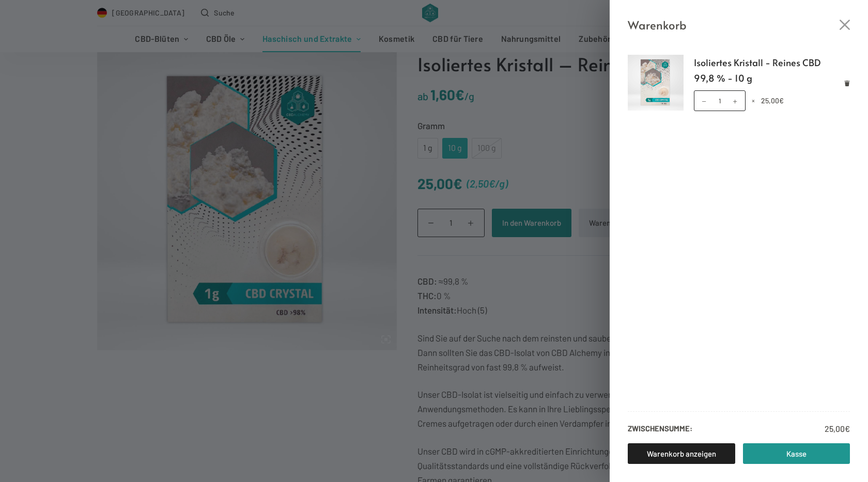  Describe the element at coordinates (657, 24) in the screenshot. I see `span: Warenkorb` at that location.